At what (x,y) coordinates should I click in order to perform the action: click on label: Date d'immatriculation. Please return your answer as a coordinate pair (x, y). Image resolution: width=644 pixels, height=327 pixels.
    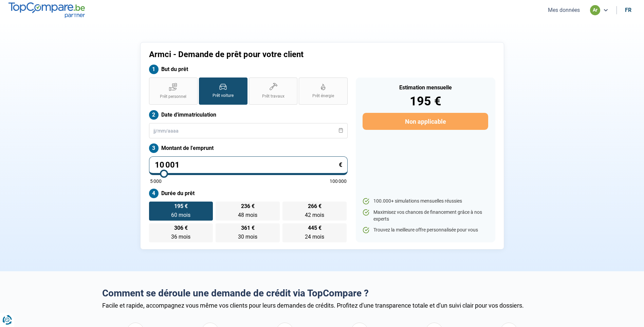
    Looking at the image, I should click on (248, 115).